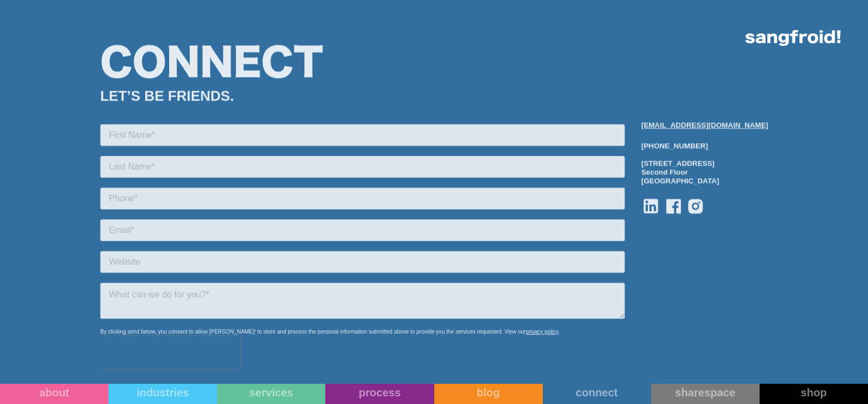  Describe the element at coordinates (814, 393) in the screenshot. I see `div: shop` at that location.